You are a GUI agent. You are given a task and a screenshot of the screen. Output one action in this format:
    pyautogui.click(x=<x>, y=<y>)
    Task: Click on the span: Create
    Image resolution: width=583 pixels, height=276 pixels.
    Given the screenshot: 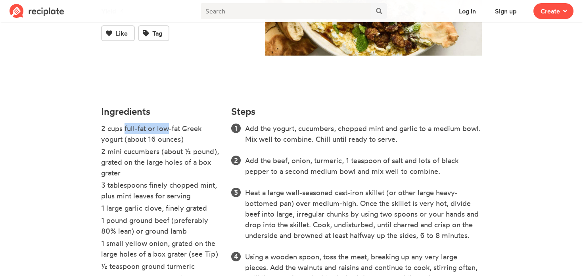 What is the action you would take?
    pyautogui.click(x=550, y=11)
    